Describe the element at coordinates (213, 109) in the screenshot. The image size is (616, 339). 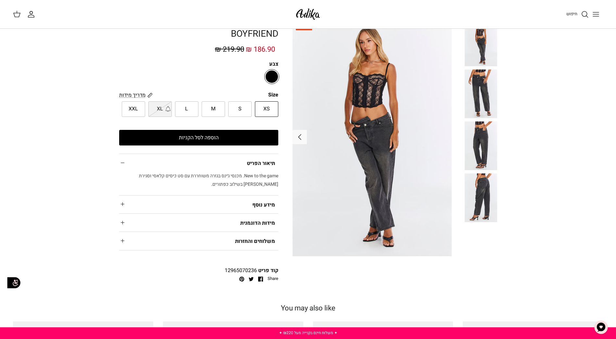
I see `span: M` at that location.